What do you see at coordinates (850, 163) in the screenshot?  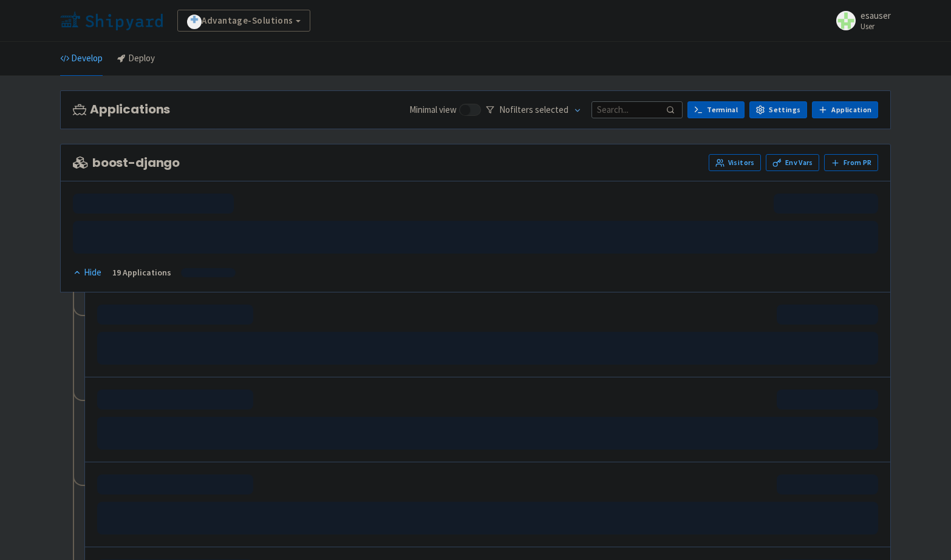 I see `button: From PR` at bounding box center [850, 163].